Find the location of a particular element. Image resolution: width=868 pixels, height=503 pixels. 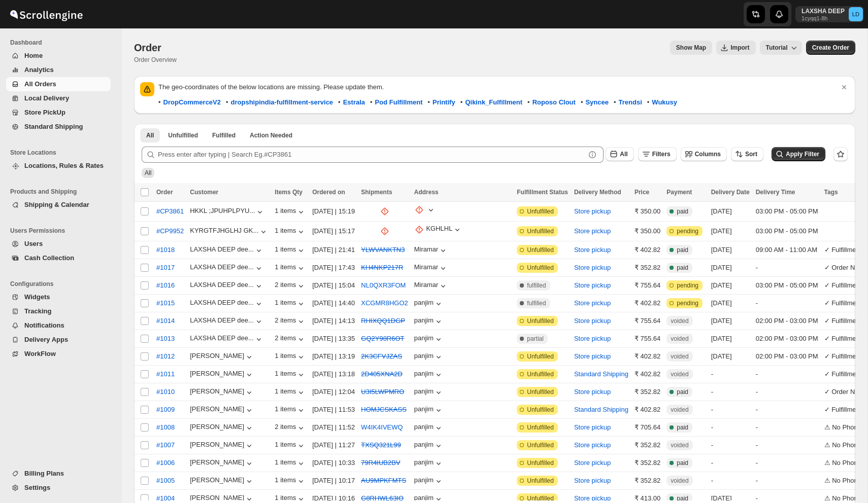

text: LD is located at coordinates (856, 14).